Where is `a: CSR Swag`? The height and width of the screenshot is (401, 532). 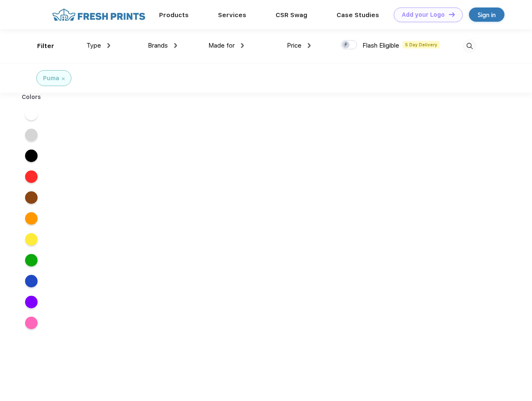 a: CSR Swag is located at coordinates (291, 15).